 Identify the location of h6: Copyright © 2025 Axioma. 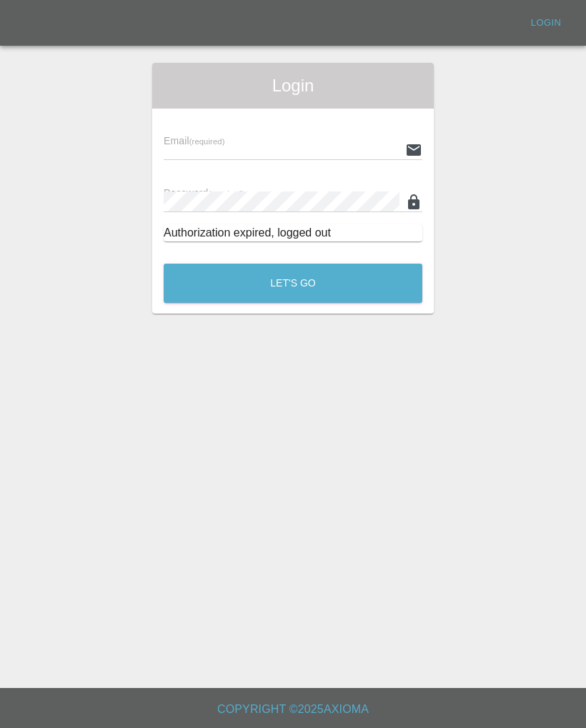
(293, 709).